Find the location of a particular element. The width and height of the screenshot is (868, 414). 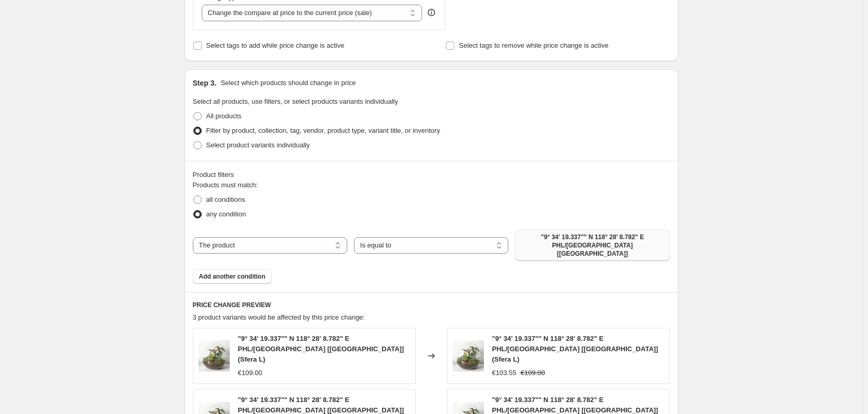

span: All products is located at coordinates (224, 116).